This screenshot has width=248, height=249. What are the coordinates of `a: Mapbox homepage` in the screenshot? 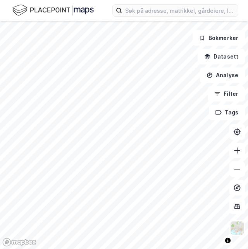 It's located at (19, 242).